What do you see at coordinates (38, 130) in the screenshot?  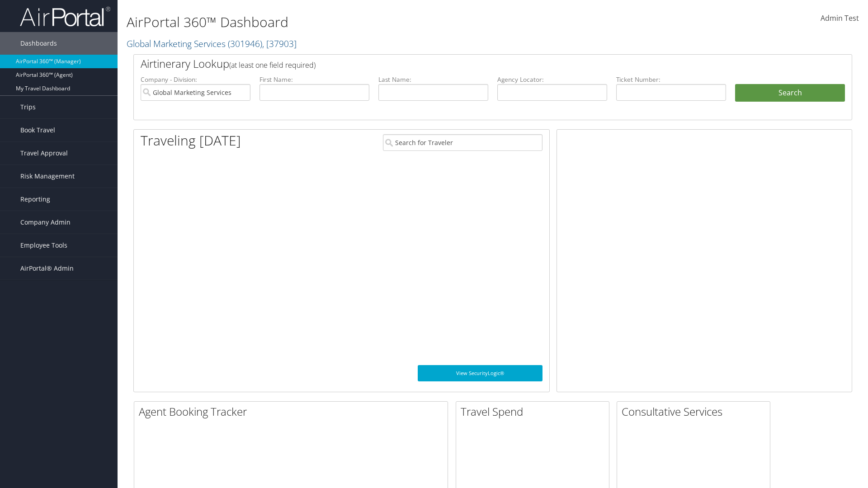 I see `span: Book Travel` at bounding box center [38, 130].